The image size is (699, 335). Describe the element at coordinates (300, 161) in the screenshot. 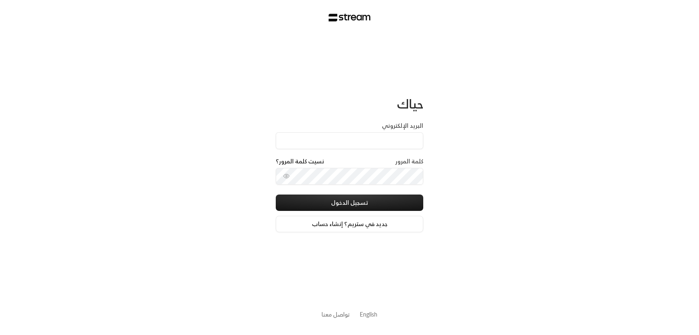

I see `a: نسيت كلمة المرور؟` at that location.